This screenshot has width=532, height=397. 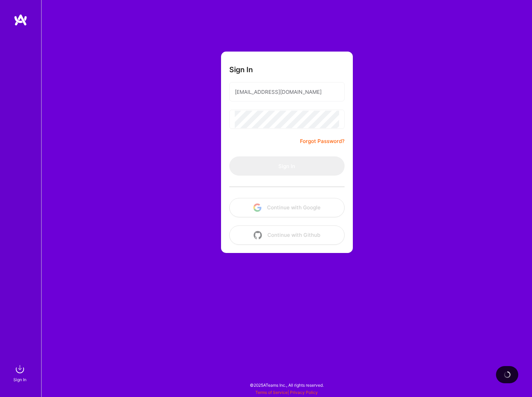 What do you see at coordinates (508, 375) in the screenshot?
I see `img: loading` at bounding box center [508, 375].